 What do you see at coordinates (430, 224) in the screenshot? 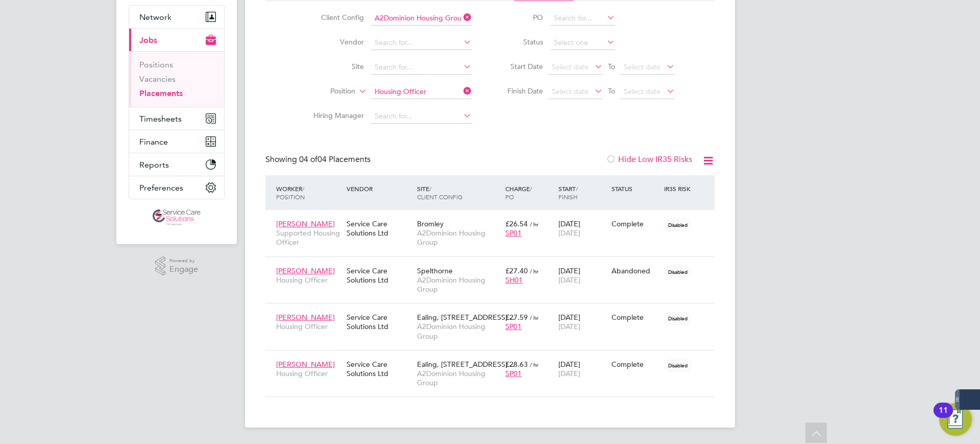
I see `span: Bromley` at bounding box center [430, 224].